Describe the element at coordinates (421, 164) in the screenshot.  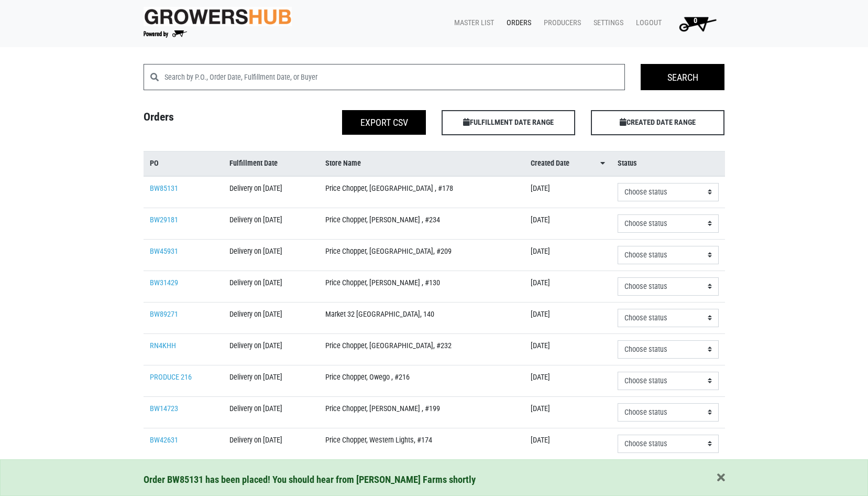
I see `a: Store Name` at that location.